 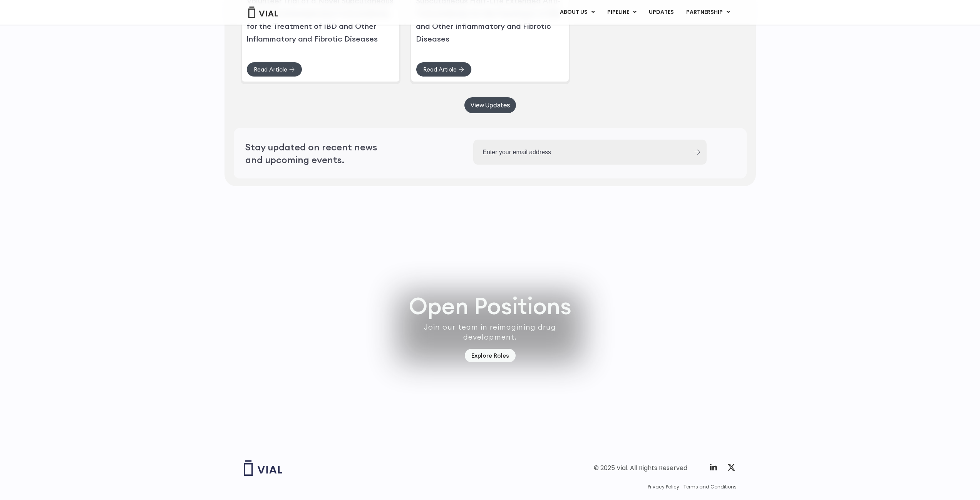 What do you see at coordinates (620, 318) in the screenshot?
I see `div: 7 / 7` at bounding box center [620, 318].